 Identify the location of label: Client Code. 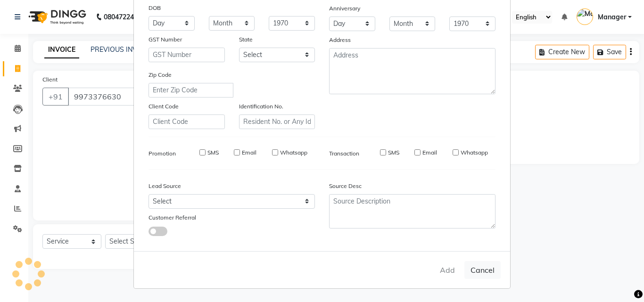
(163, 106).